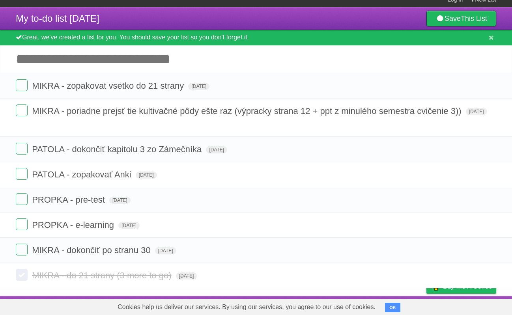 The image size is (512, 315). I want to click on a: Terms, so click(398, 306).